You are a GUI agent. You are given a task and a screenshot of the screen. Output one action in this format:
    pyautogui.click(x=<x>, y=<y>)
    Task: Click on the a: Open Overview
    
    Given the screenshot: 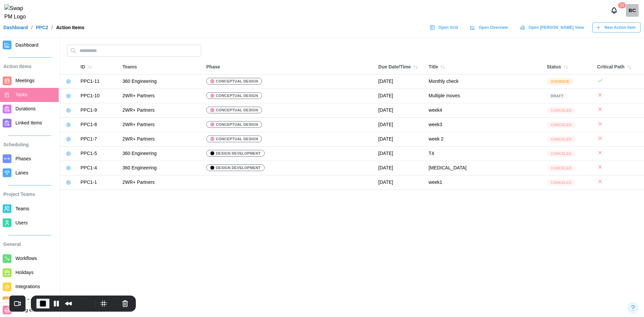 What is the action you would take?
    pyautogui.click(x=490, y=28)
    